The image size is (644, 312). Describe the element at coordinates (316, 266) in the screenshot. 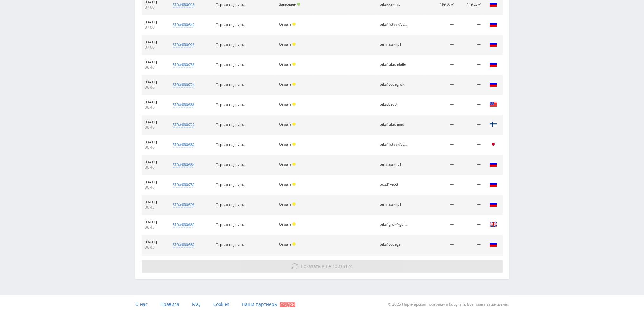

I see `span: Показать ещё` at that location.